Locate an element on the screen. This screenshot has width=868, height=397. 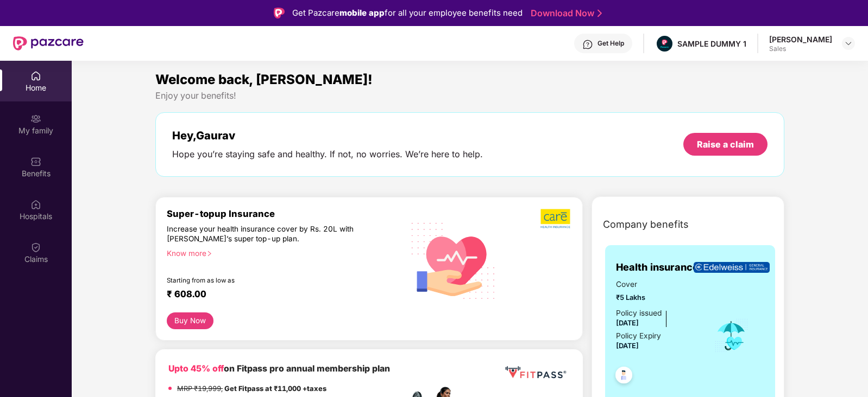
b: on Fitpass pro annual membership plan is located at coordinates (279, 368).